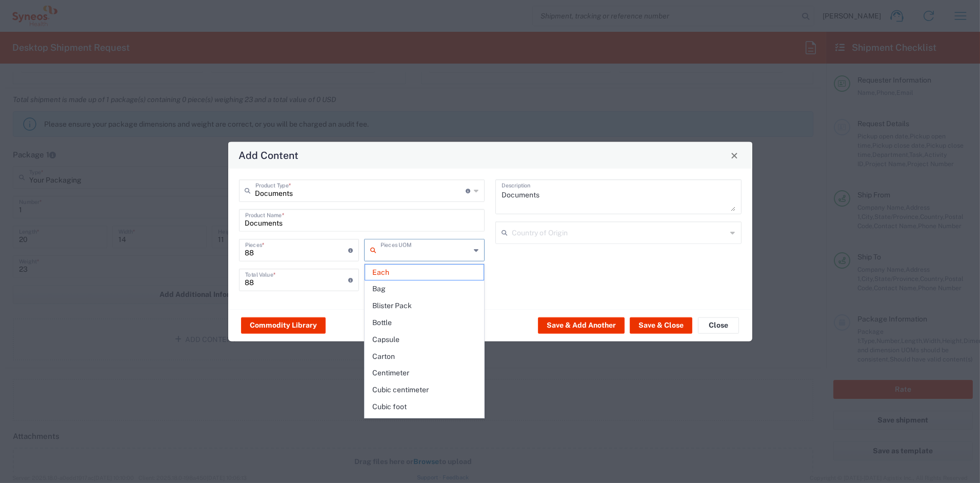 Image resolution: width=980 pixels, height=483 pixels. Describe the element at coordinates (268, 155) in the screenshot. I see `h4: Add Content` at that location.